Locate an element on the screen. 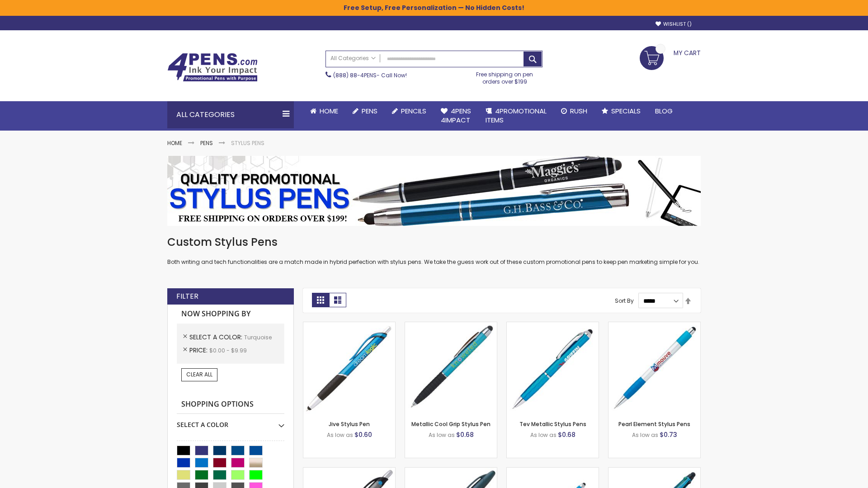 The width and height of the screenshot is (868, 488). a: Clear All is located at coordinates (199, 375).